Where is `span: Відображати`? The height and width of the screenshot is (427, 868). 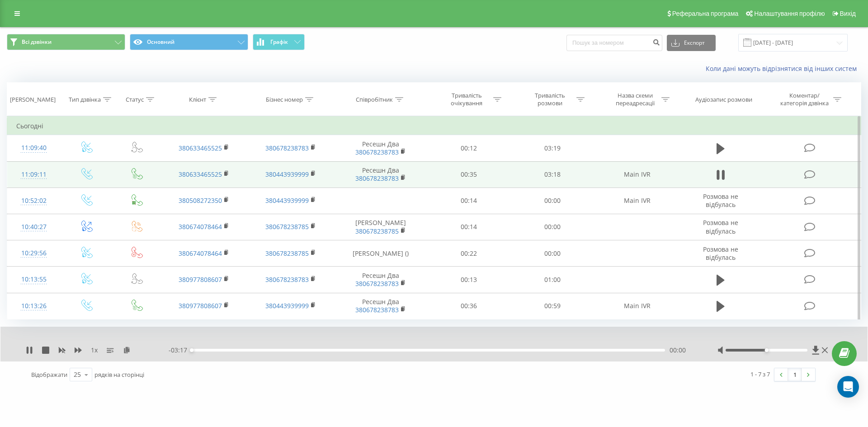 span: Відображати is located at coordinates (50, 375).